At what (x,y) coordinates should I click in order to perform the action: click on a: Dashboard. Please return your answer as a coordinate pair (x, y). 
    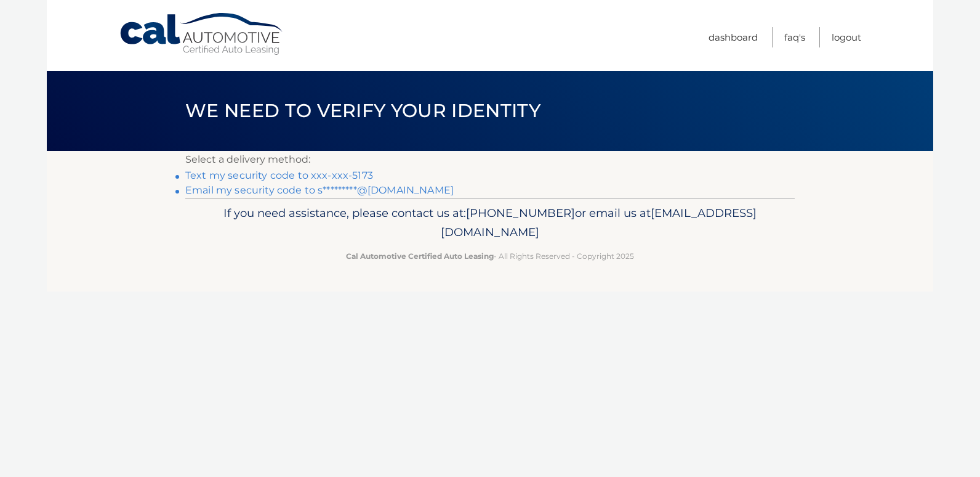
    Looking at the image, I should click on (733, 37).